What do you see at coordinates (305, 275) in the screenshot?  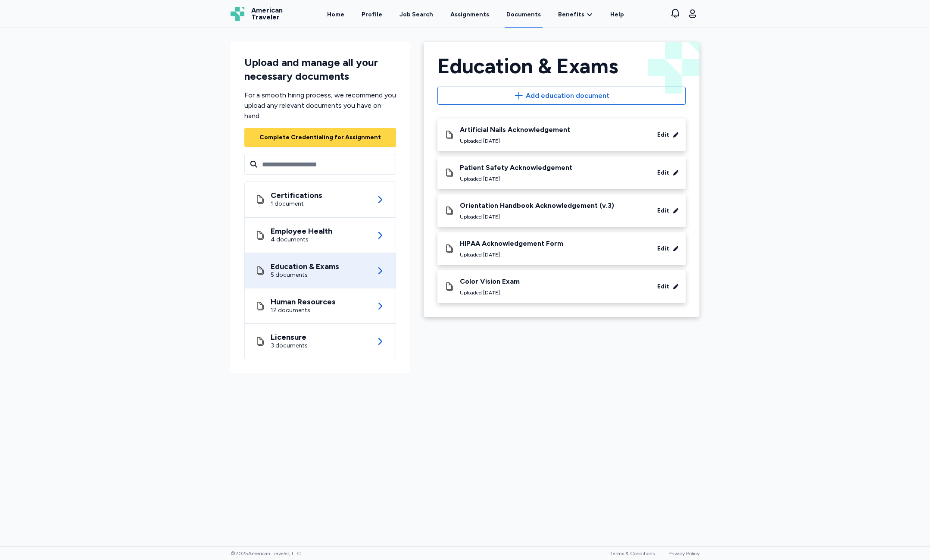 I see `div: 5 documents` at bounding box center [305, 275].